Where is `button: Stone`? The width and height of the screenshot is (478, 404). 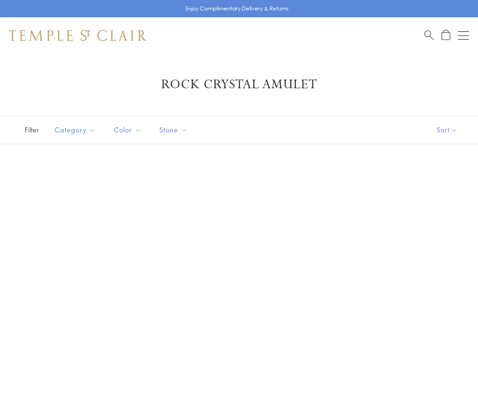 button: Stone is located at coordinates (173, 130).